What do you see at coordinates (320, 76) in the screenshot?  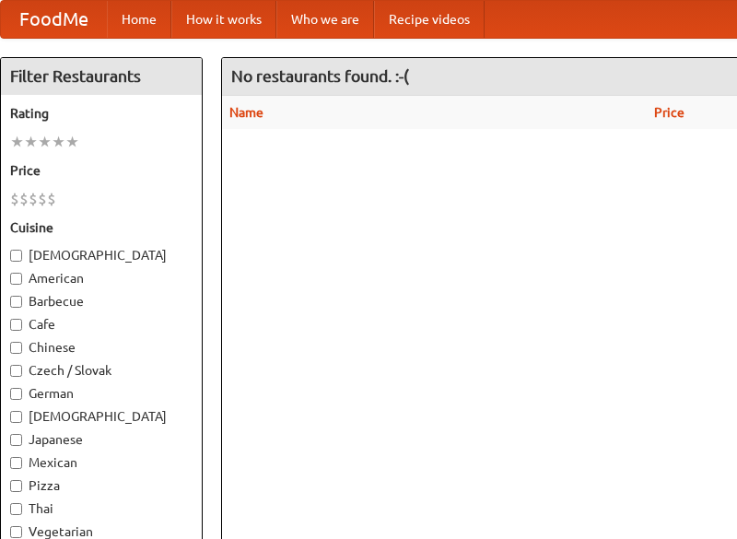 I see `ng-pluralize: No restaurants found. :-(` at bounding box center [320, 76].